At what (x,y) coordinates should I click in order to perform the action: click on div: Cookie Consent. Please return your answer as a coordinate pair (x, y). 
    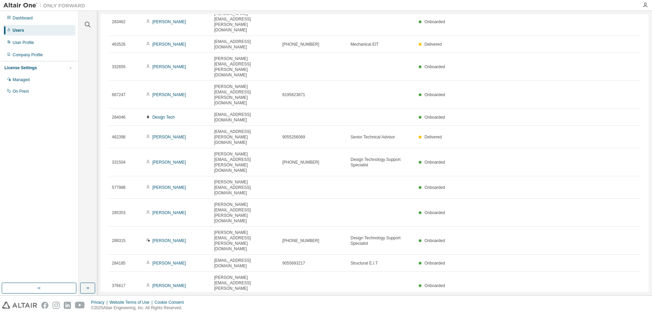
    Looking at the image, I should click on (171, 303).